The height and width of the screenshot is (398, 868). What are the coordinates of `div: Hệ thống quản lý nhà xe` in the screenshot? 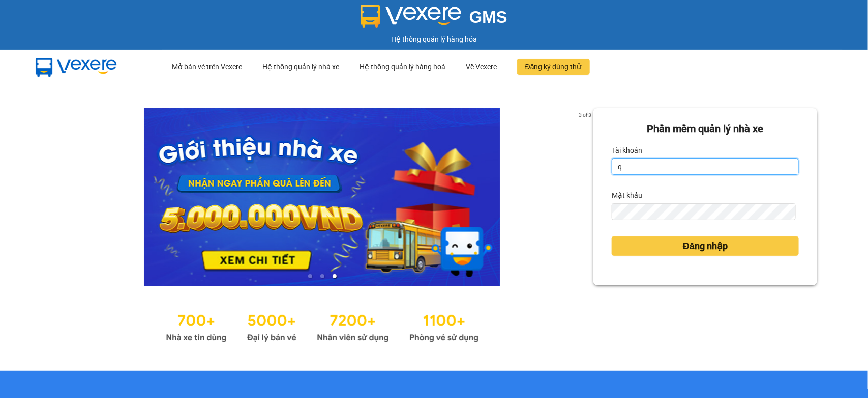 It's located at (300, 67).